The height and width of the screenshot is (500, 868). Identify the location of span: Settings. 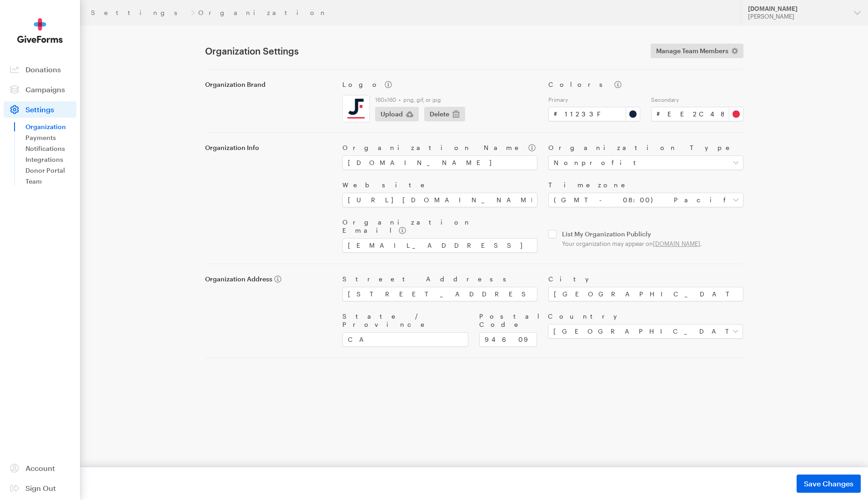
(40, 109).